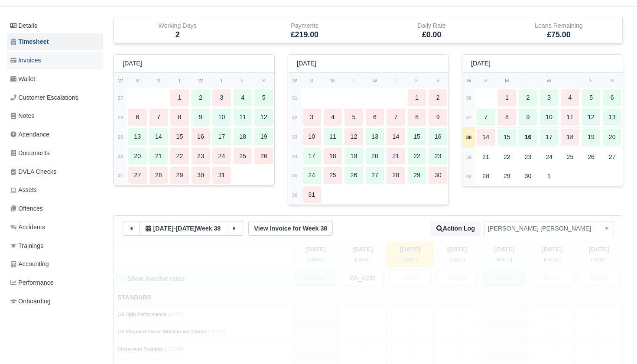  What do you see at coordinates (432, 35) in the screenshot?
I see `h5: £0.00` at bounding box center [432, 35].